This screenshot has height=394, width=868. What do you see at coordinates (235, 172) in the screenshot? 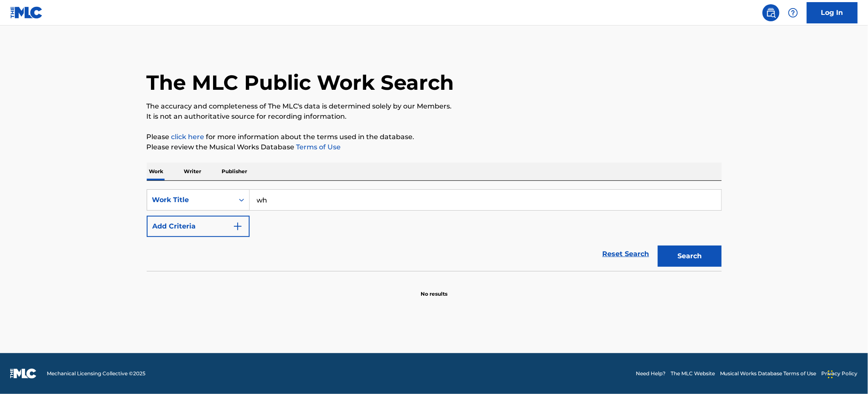
I see `p: Publisher` at bounding box center [235, 172].